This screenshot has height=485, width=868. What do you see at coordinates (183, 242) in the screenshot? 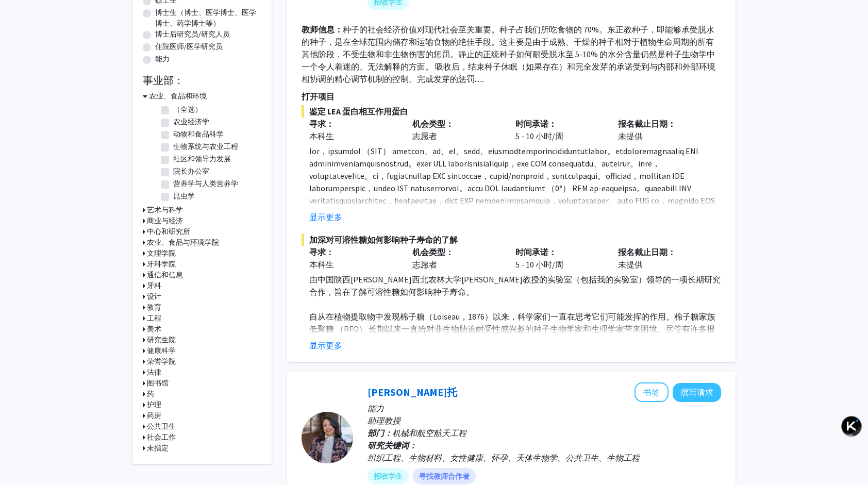
I see `h3: 农业、食品与环境学院` at bounding box center [183, 242].